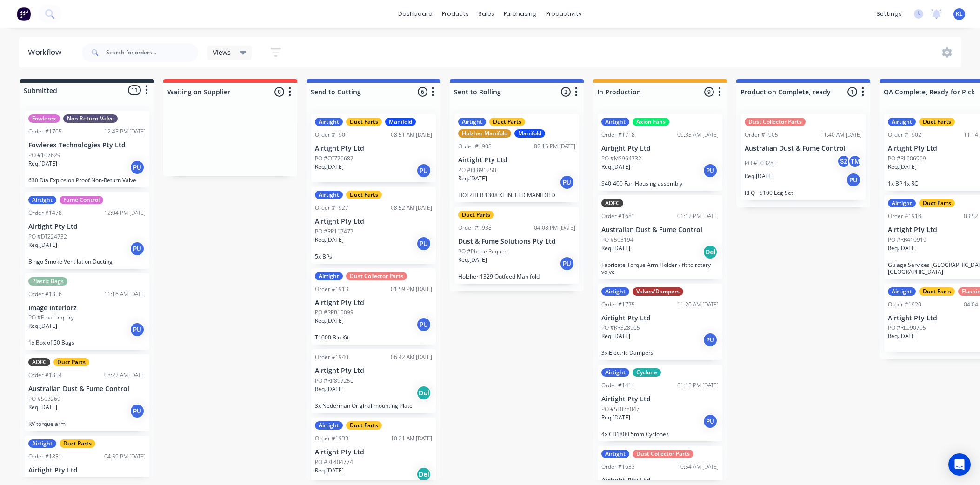 Image resolution: width=980 pixels, height=485 pixels. What do you see at coordinates (888, 14) in the screenshot?
I see `div: settings` at bounding box center [888, 14].